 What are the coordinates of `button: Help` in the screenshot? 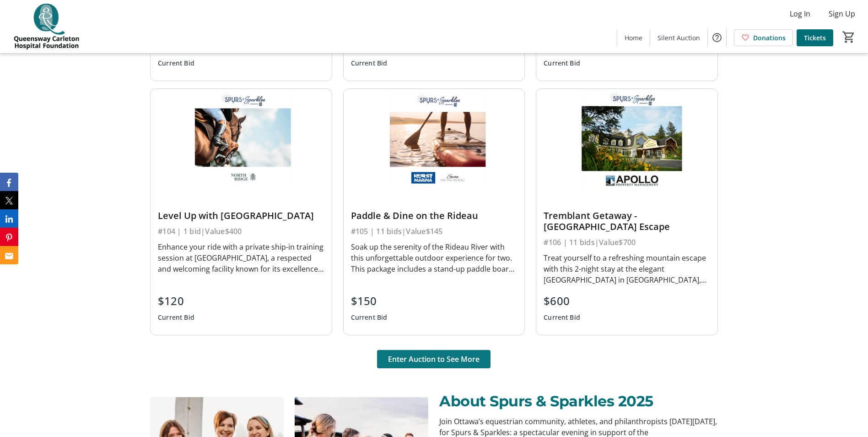 It's located at (717, 38).